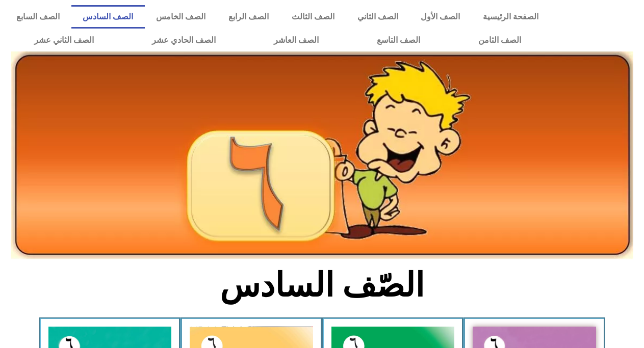 The width and height of the screenshot is (644, 348). What do you see at coordinates (64, 40) in the screenshot?
I see `a: الصف الثاني عشر` at bounding box center [64, 40].